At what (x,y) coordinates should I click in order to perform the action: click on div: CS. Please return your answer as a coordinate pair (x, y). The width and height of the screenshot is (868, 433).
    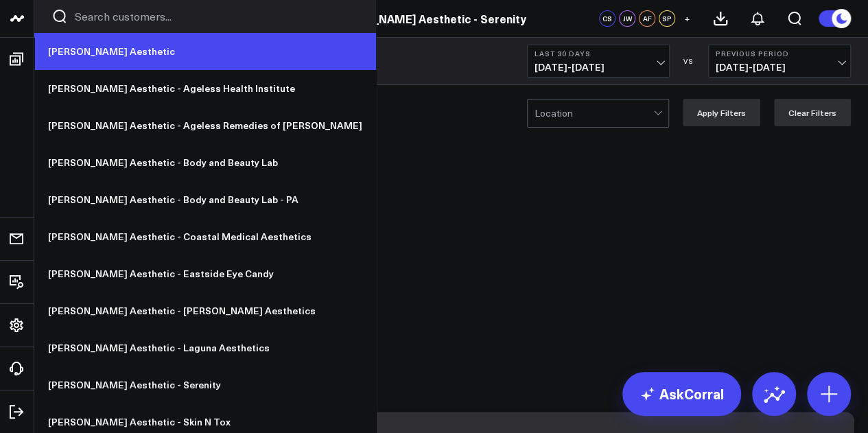
    Looking at the image, I should click on (607, 18).